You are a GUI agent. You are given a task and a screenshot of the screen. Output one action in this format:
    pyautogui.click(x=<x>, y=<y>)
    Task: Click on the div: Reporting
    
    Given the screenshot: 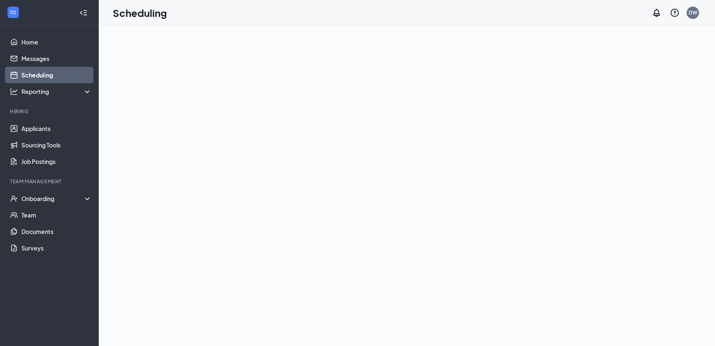 What is the action you would take?
    pyautogui.click(x=57, y=91)
    